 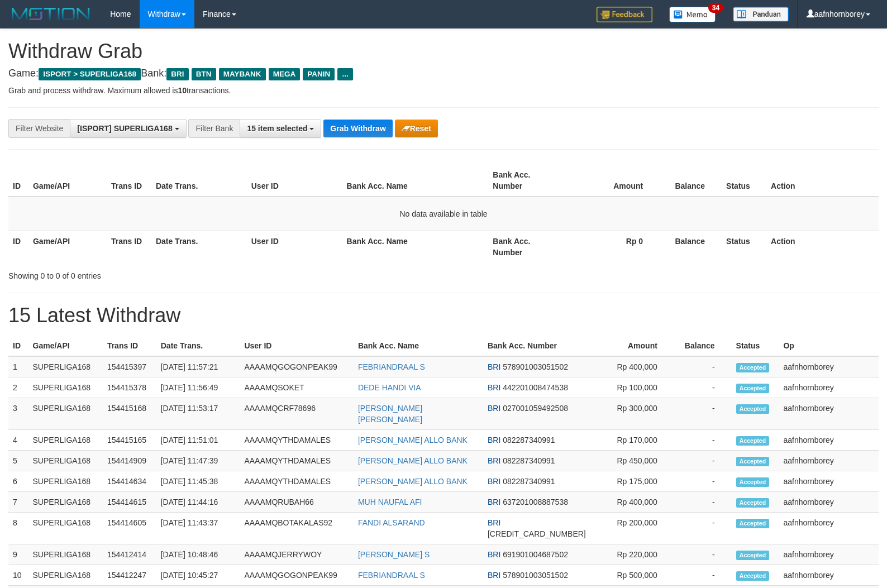 I want to click on td: Rp 170,000, so click(x=632, y=440).